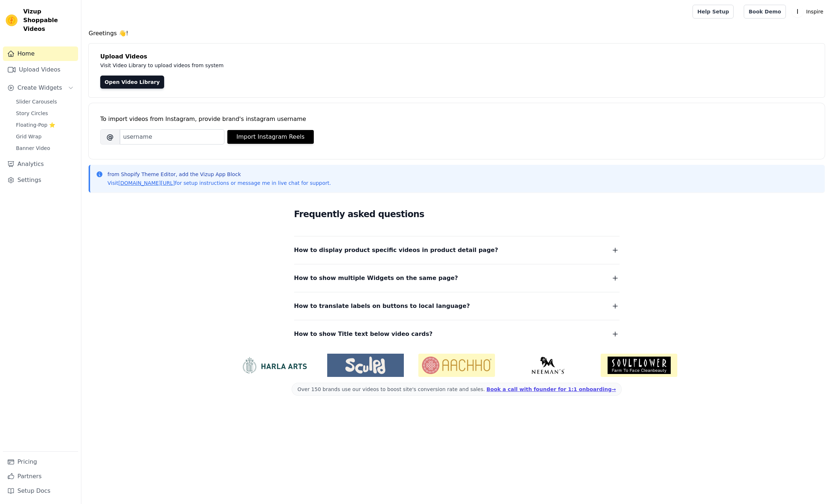  What do you see at coordinates (457, 119) in the screenshot?
I see `div: To import videos from Instagram, provide brand's instagram username` at bounding box center [457, 119].